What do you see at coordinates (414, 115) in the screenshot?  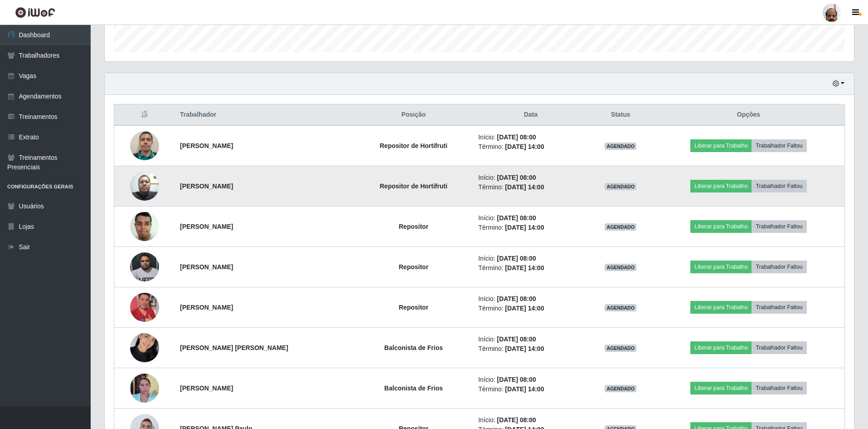 I see `th: Posição` at bounding box center [414, 115].